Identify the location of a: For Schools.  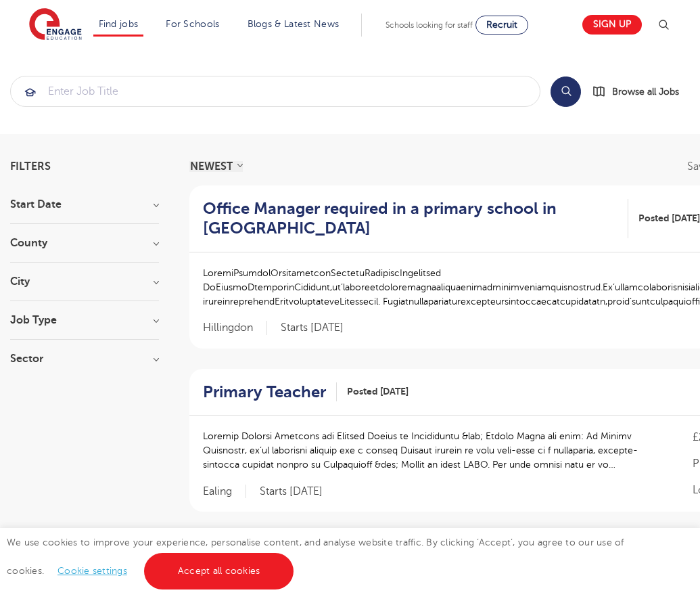
(192, 24).